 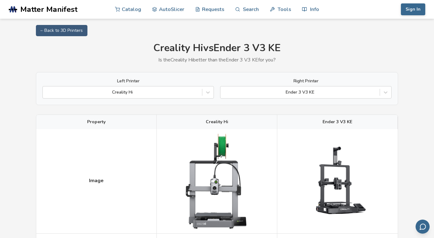 What do you see at coordinates (306, 81) in the screenshot?
I see `label: Right Printer` at bounding box center [306, 81].